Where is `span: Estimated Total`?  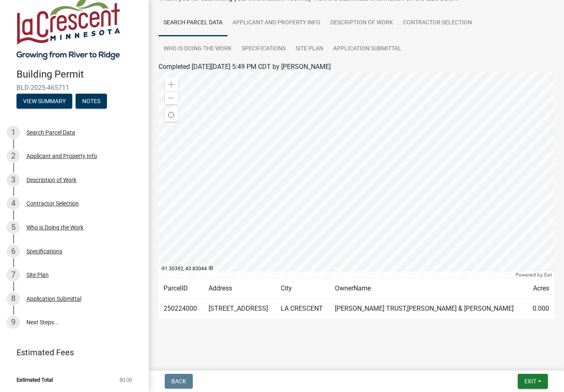 span: Estimated Total is located at coordinates (35, 380).